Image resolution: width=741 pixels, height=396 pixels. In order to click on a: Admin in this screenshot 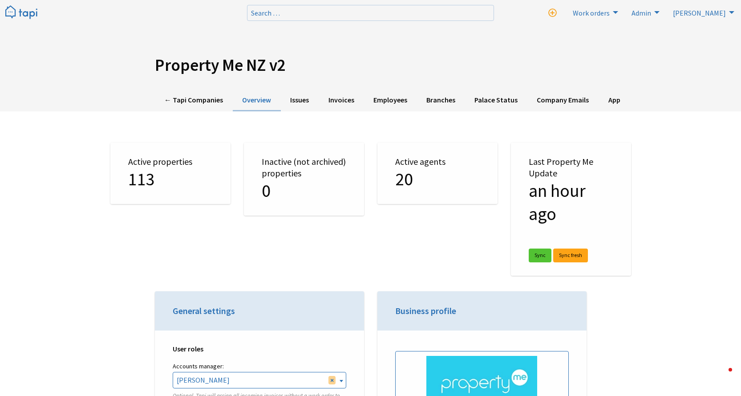, I will do `click(644, 12)`.